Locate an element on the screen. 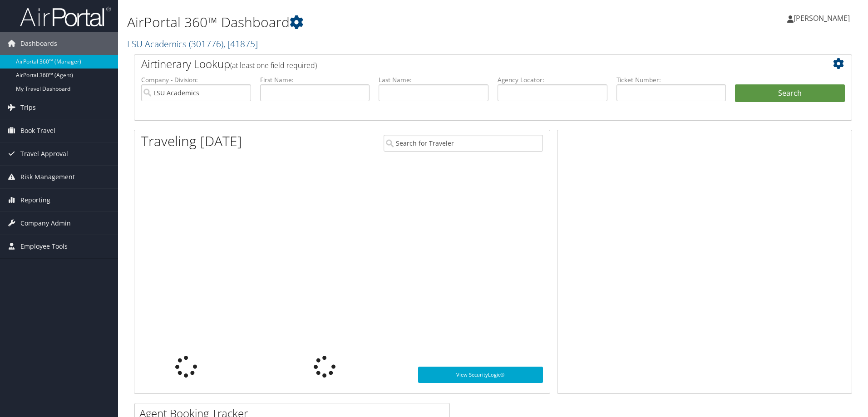  label: First Name: is located at coordinates (315, 80).